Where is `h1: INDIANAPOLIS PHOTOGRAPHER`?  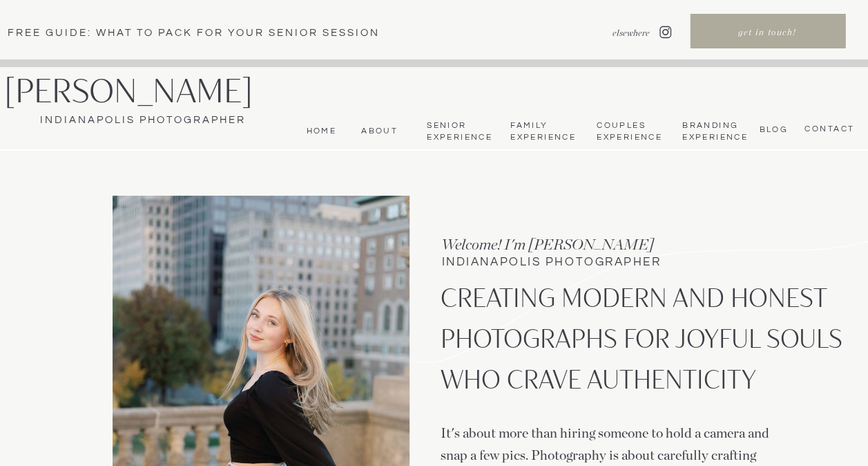
h1: INDIANAPOLIS PHOTOGRAPHER is located at coordinates (583, 264).